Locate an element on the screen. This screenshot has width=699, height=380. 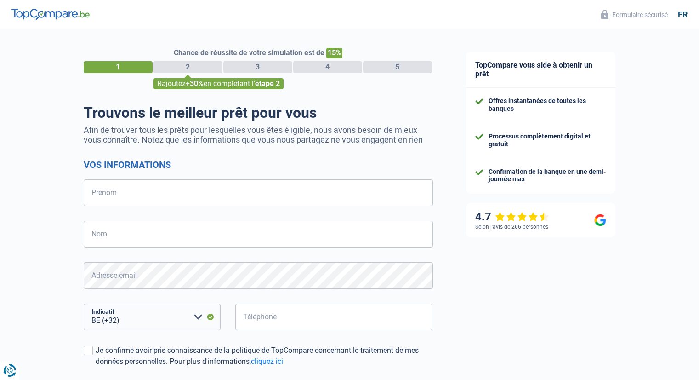
a: cliquez ici is located at coordinates (267, 361).